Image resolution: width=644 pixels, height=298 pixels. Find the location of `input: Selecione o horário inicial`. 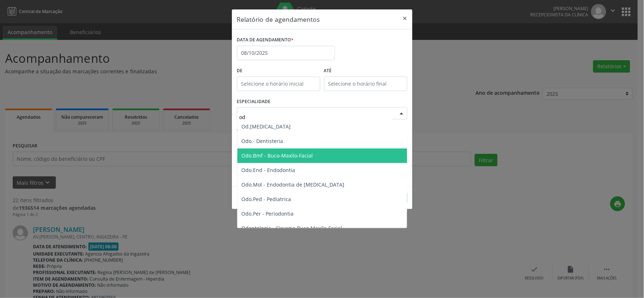

input: Selecione o horário inicial is located at coordinates (279, 84).